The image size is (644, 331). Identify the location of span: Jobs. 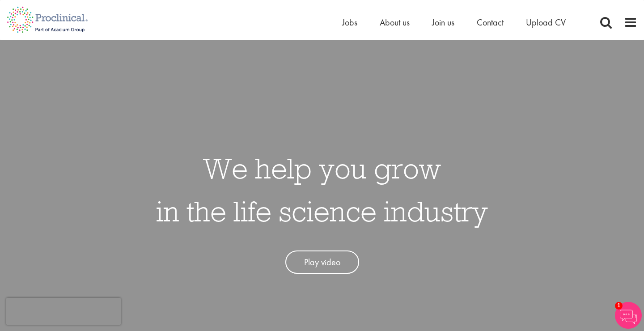
(350, 22).